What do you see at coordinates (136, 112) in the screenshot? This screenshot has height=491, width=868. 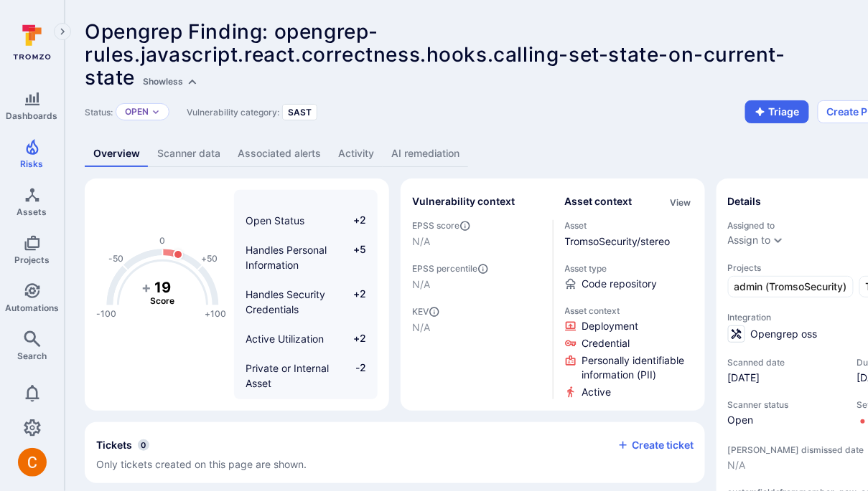 I see `button: Open` at bounding box center [136, 112].